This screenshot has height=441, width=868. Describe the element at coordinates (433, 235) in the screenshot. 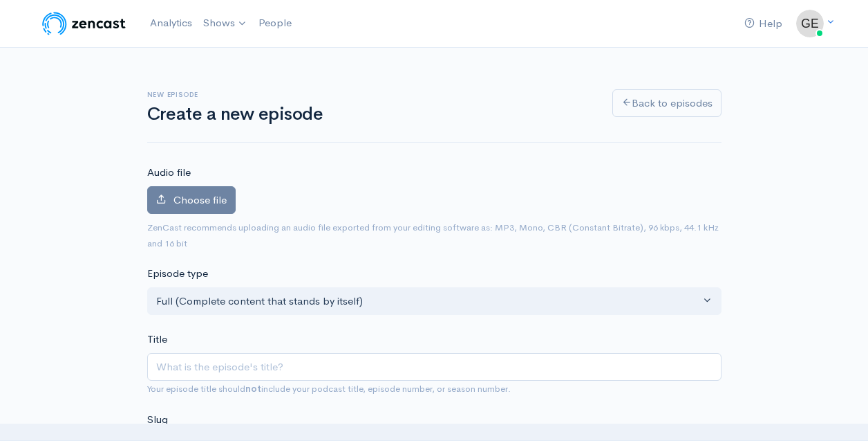

I see `small: ZenCast recommends uploading an audio file exported from your editing software as: MP3, Mono, CBR...` at that location.